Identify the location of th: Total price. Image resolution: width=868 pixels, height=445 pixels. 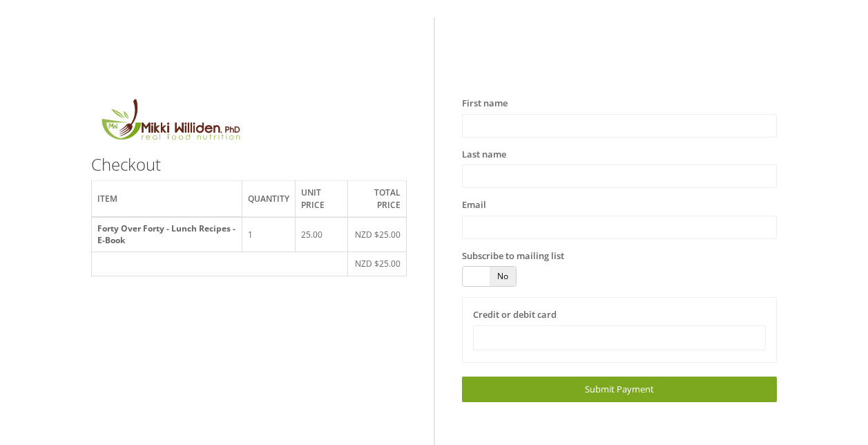
(377, 199).